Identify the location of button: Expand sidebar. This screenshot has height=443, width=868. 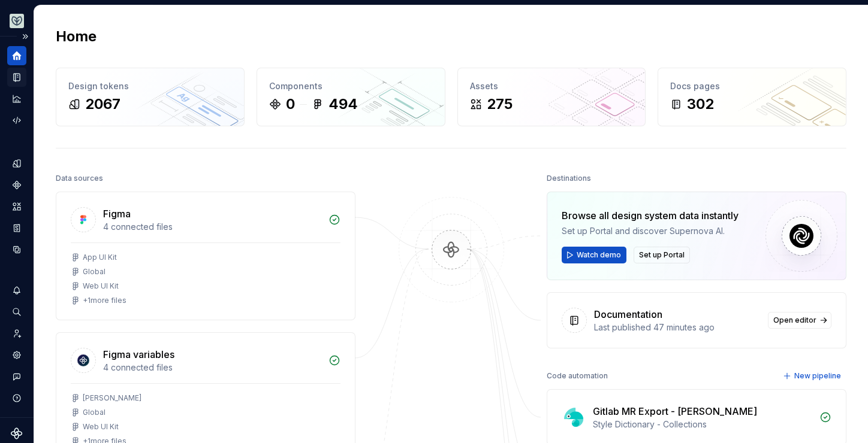
(25, 36).